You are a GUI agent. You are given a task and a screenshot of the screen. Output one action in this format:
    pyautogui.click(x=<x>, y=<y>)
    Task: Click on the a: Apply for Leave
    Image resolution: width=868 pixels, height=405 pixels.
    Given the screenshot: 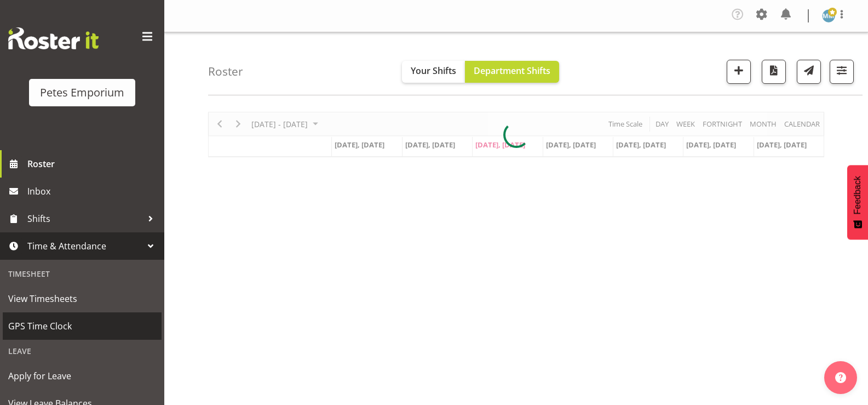 What is the action you would take?
    pyautogui.click(x=82, y=376)
    